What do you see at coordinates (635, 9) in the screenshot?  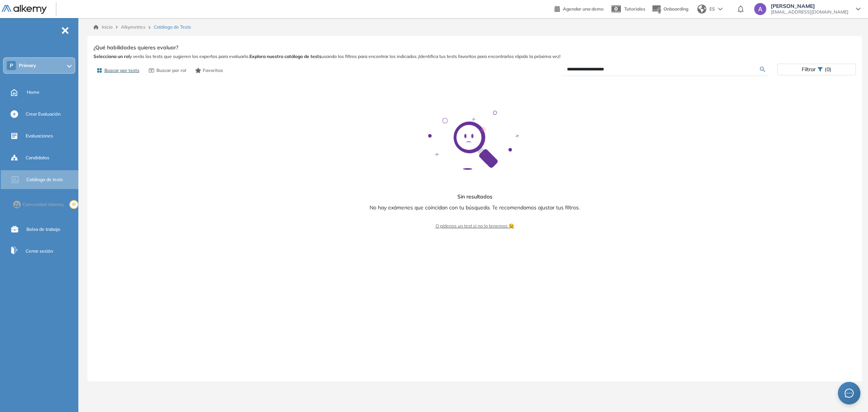 I see `span: Tutoriales` at bounding box center [635, 9].